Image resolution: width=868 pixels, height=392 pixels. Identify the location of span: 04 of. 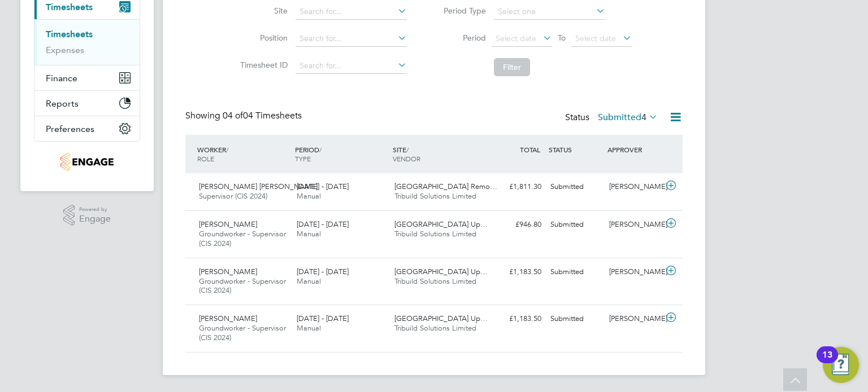
(233, 116).